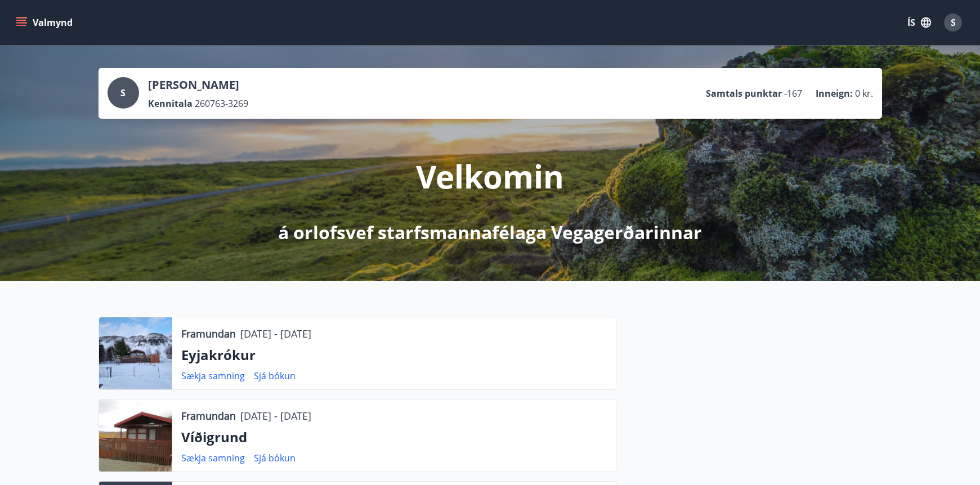 This screenshot has height=485, width=980. I want to click on p: Inneign :, so click(834, 93).